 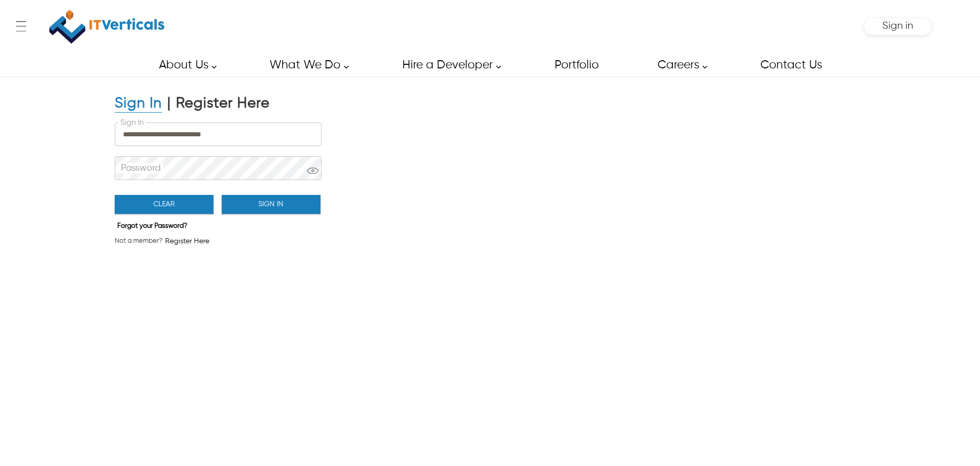 I want to click on button: Clear, so click(x=164, y=205).